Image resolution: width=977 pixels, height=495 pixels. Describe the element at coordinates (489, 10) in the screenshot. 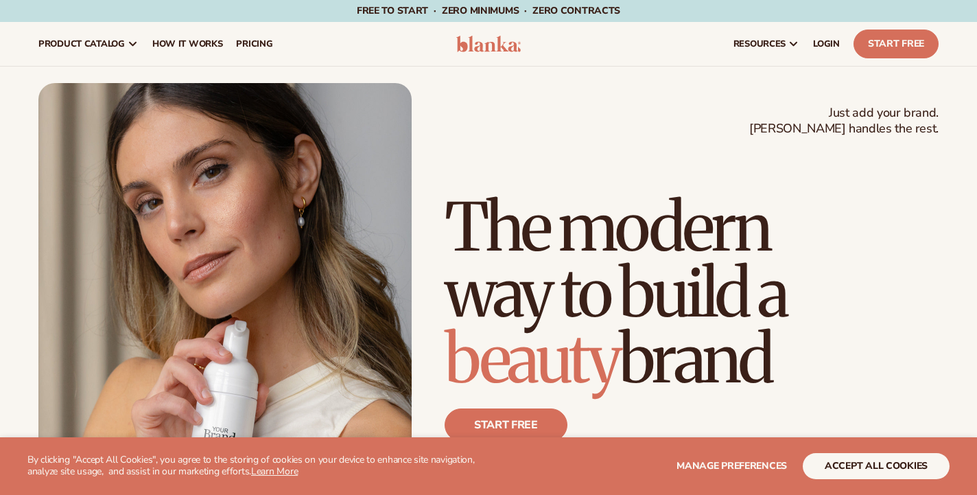

I see `span: Free to start · ZERO minimums · ZERO contracts` at that location.